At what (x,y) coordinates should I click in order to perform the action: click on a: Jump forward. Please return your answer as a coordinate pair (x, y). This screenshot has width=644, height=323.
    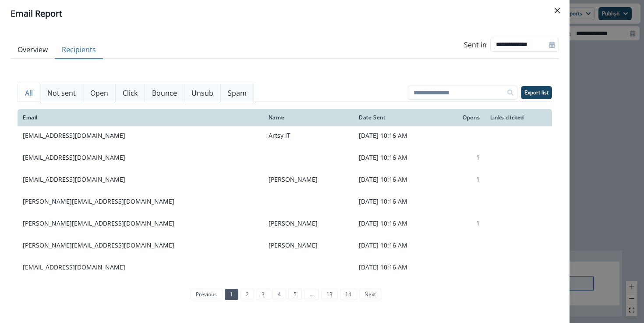
    Looking at the image, I should click on (311, 294).